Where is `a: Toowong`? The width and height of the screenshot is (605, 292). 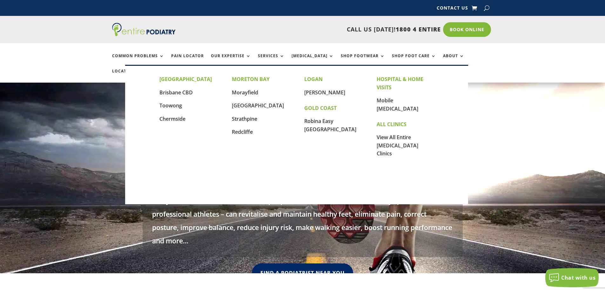 a: Toowong is located at coordinates (171, 105).